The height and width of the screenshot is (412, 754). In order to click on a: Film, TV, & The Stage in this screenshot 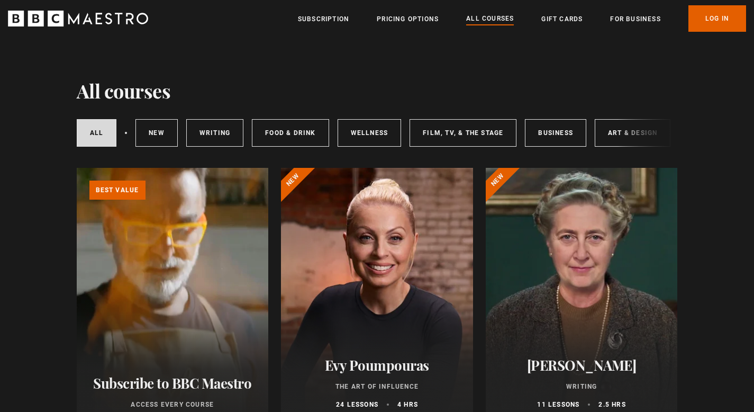, I will do `click(463, 133)`.